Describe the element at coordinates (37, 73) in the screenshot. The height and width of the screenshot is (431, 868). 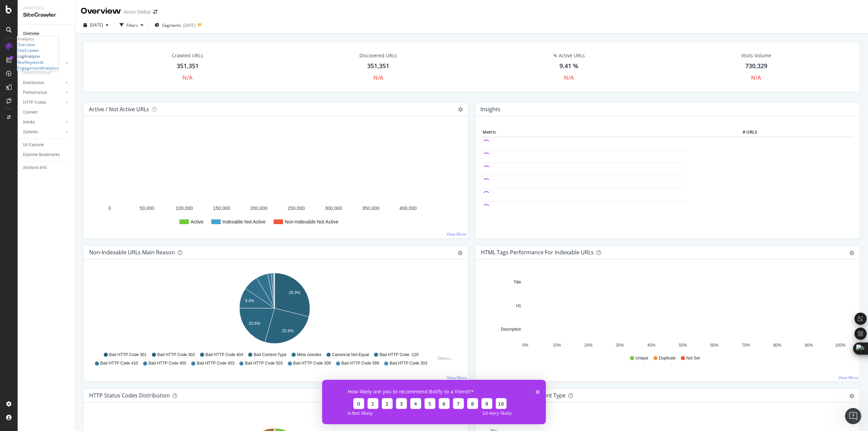
I see `div: Search Engines` at that location.